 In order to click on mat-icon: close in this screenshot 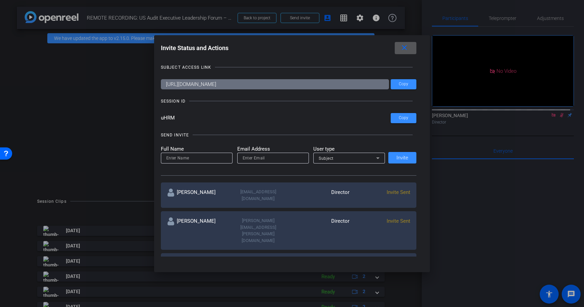, I will do `click(404, 48)`.